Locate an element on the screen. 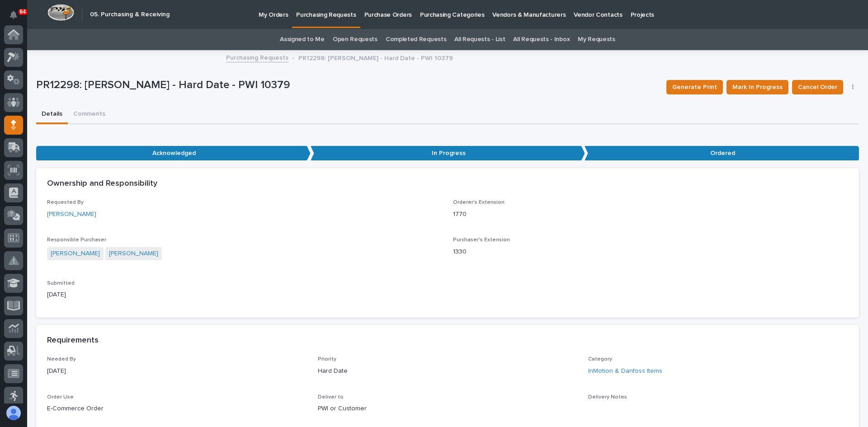 This screenshot has width=868, height=427. p: PWI or Customer is located at coordinates (447, 409).